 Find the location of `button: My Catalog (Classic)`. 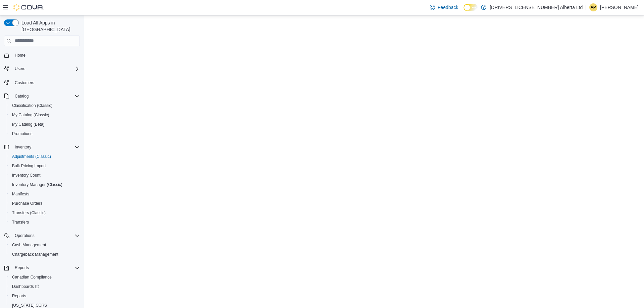

button: My Catalog (Classic) is located at coordinates (44, 115).